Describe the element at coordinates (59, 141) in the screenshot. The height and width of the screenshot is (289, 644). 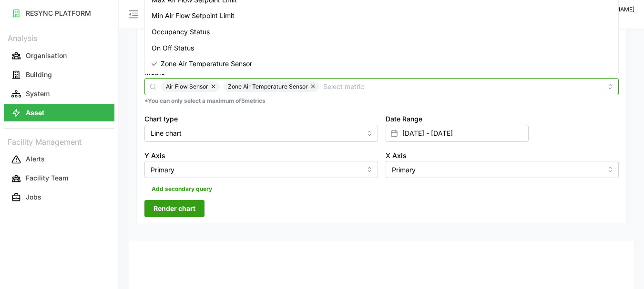
I see `p: Facility Management` at that location.